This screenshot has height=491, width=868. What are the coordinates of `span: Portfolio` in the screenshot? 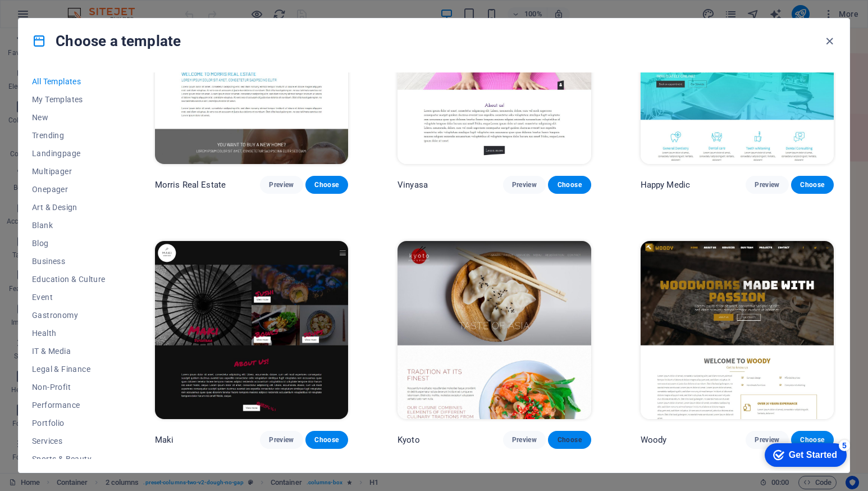 It's located at (68, 423).